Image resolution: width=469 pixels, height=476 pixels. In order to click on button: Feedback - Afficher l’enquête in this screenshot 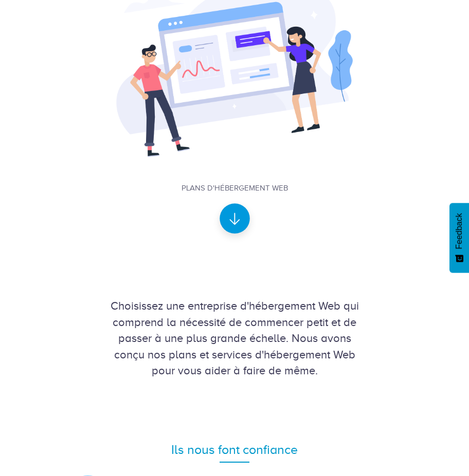, I will do `click(459, 238)`.